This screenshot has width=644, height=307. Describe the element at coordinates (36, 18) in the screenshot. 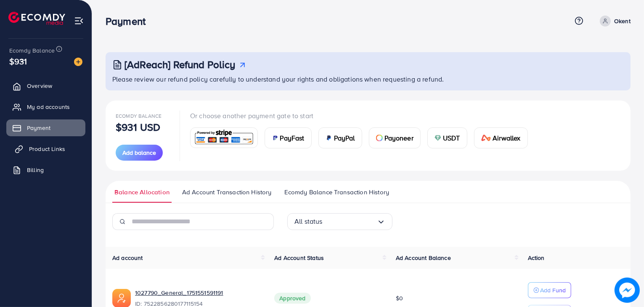

I see `a: logo` at that location.